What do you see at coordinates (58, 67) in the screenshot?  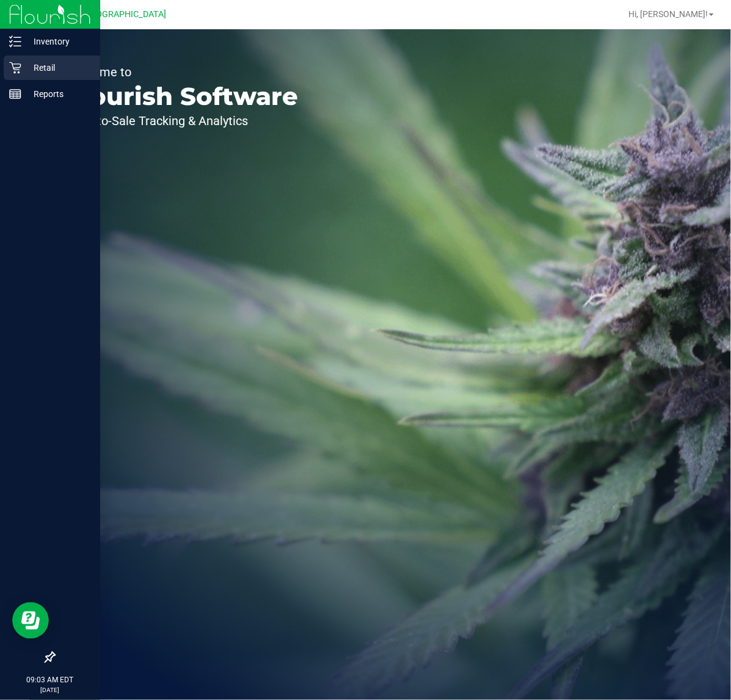 I see `p: Retail` at bounding box center [58, 67].